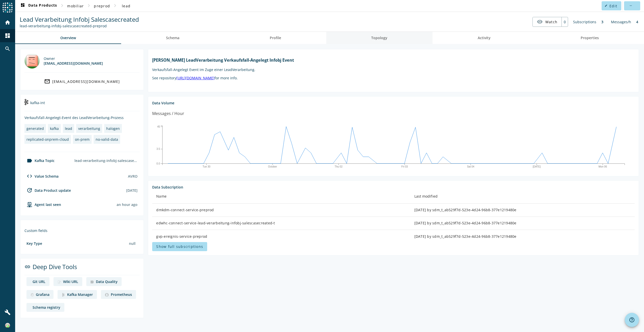 This screenshot has height=332, width=644. What do you see at coordinates (631, 6) in the screenshot?
I see `mat-icon: more_horiz` at bounding box center [631, 6].